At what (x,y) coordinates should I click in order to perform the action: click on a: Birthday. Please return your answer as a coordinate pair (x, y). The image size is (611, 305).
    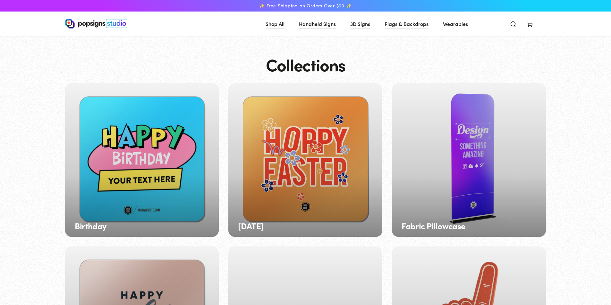
    Looking at the image, I should click on (142, 160).